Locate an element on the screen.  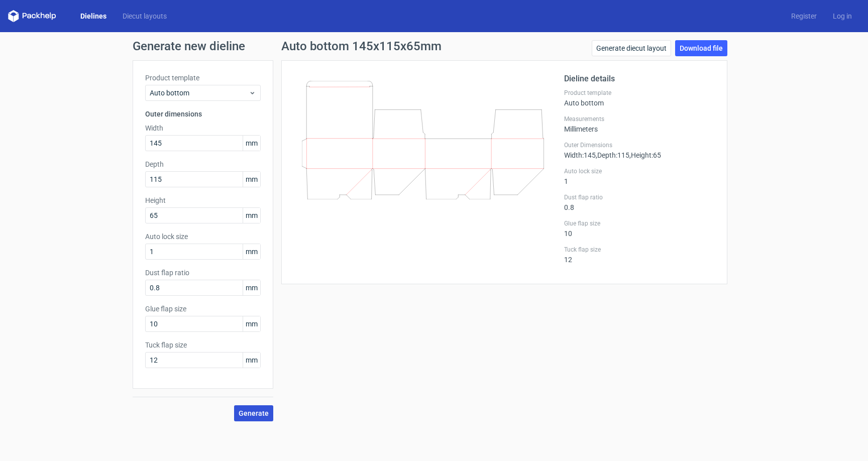
div: 12 is located at coordinates (639, 255).